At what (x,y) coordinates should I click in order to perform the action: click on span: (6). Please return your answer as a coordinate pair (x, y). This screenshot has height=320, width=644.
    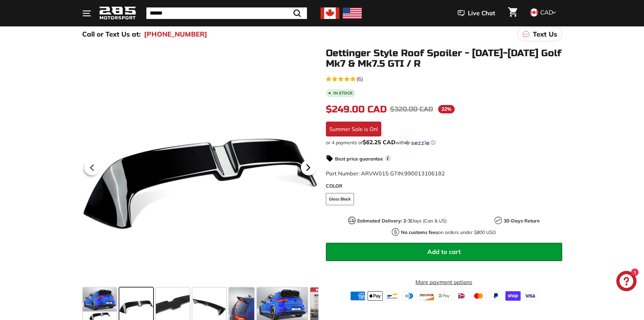
    Looking at the image, I should click on (360, 79).